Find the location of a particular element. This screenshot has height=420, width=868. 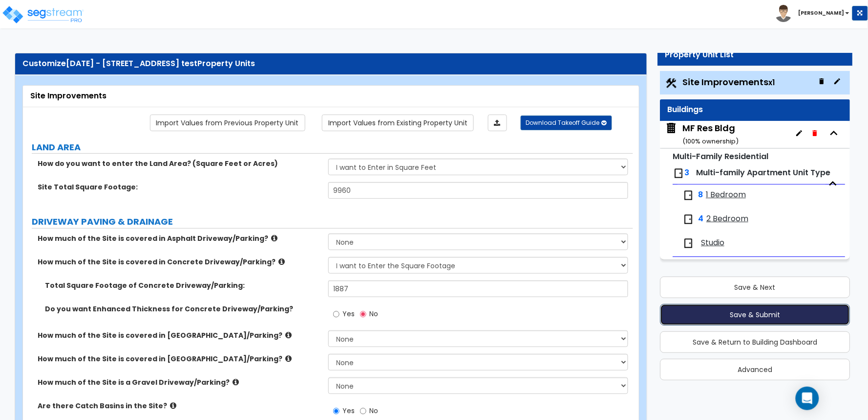

span: Site Improvements is located at coordinates (729, 82).